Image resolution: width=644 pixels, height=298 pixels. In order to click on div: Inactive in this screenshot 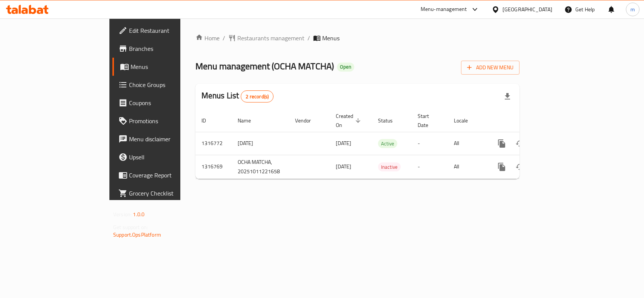, I will do `click(389, 167)`.